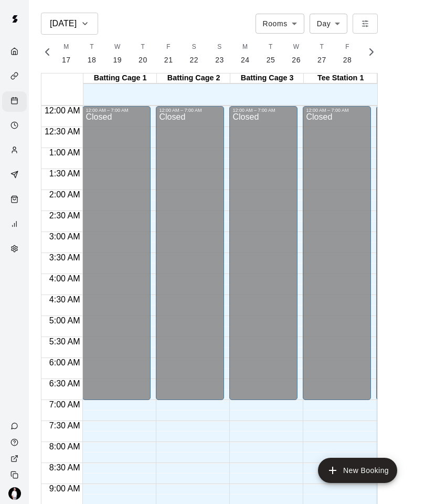 The height and width of the screenshot is (504, 425). What do you see at coordinates (65, 215) in the screenshot?
I see `span: 2:30 AM` at bounding box center [65, 215].